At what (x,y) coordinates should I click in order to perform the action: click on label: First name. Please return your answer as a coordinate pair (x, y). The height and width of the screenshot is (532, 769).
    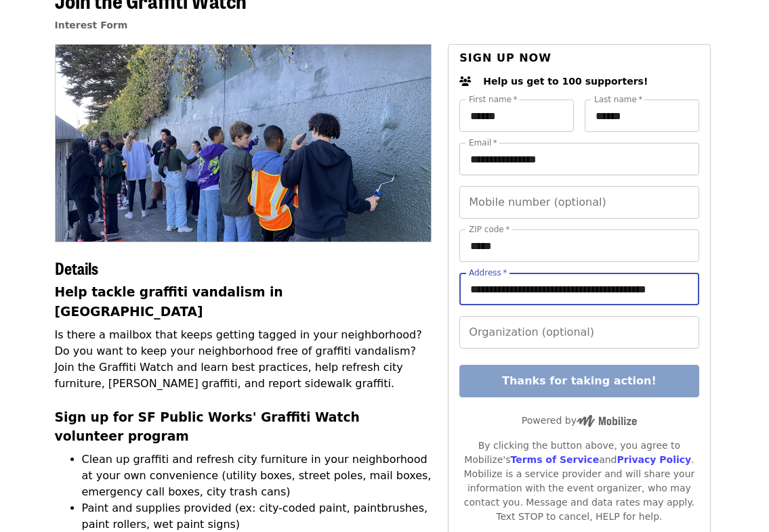
    Looking at the image, I should click on (493, 100).